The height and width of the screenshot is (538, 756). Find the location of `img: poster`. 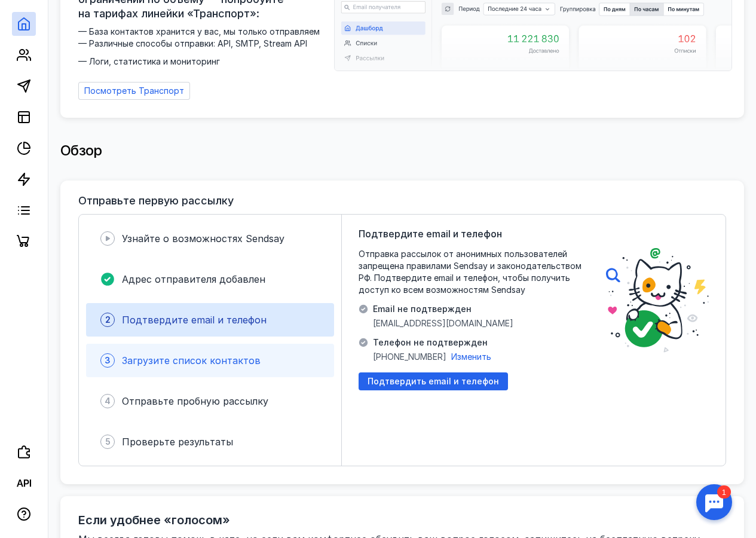

img: poster is located at coordinates (657, 301).